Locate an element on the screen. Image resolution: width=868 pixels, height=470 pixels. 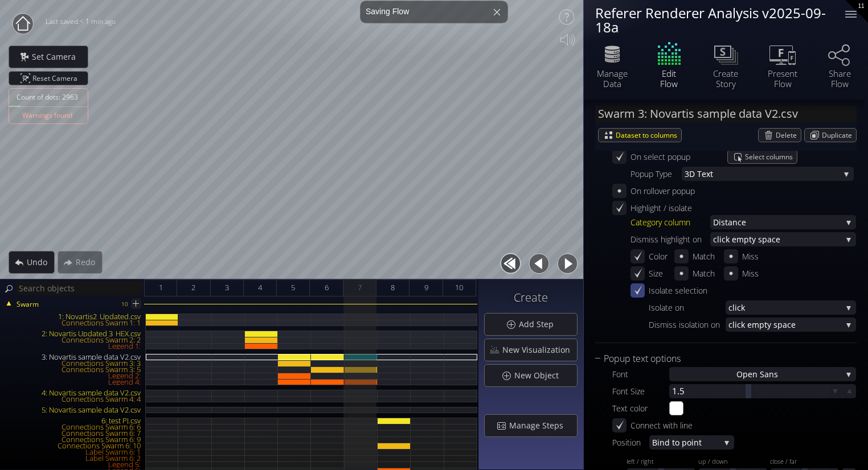
div: Isolate selection is located at coordinates (683, 290).